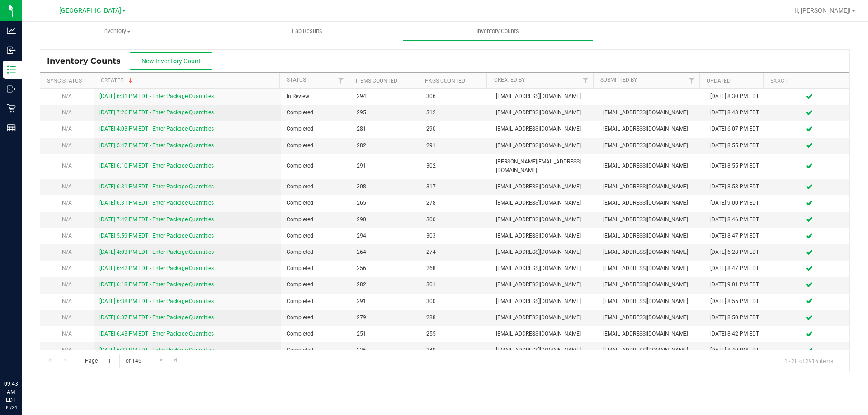  What do you see at coordinates (117, 31) in the screenshot?
I see `a: Inventory` at bounding box center [117, 31].